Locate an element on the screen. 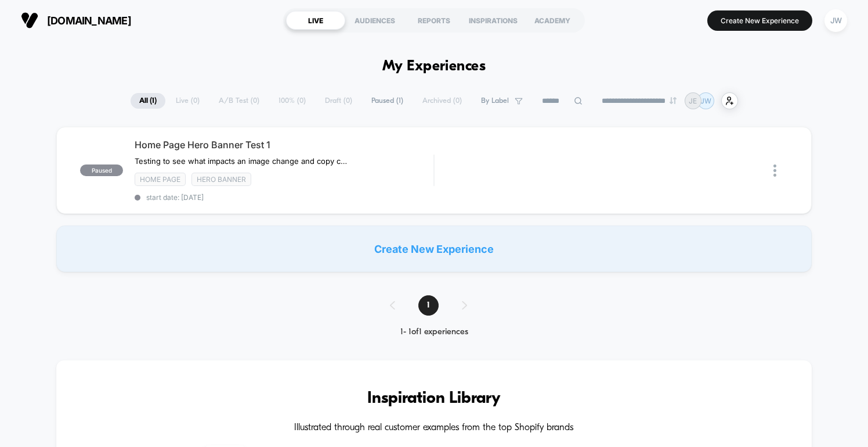  div: Create New Experience is located at coordinates (434, 248).